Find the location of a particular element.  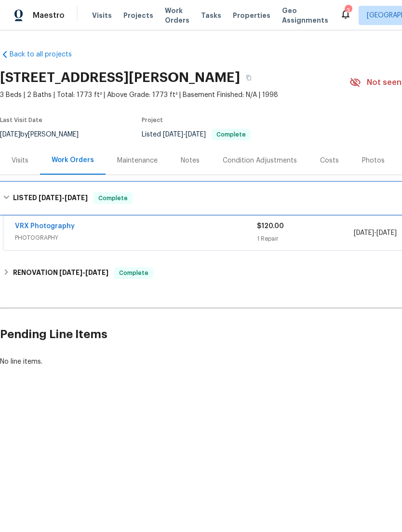

div: Maintenance is located at coordinates (137, 161).